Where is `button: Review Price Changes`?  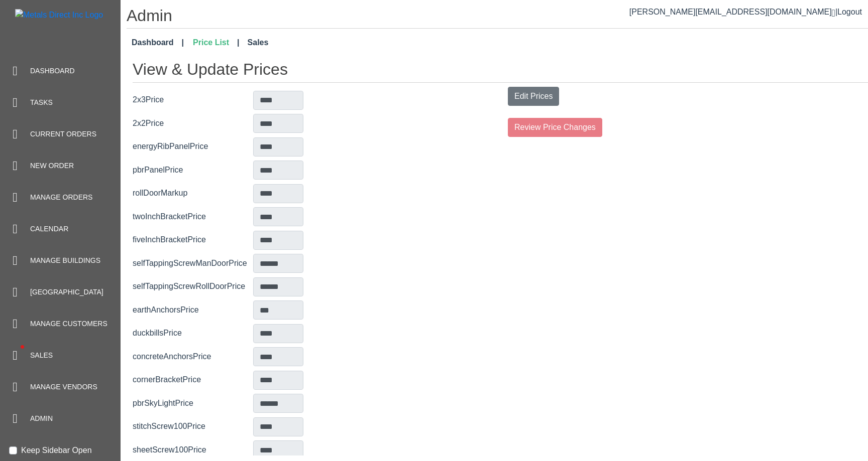
button: Review Price Changes is located at coordinates (555, 127).